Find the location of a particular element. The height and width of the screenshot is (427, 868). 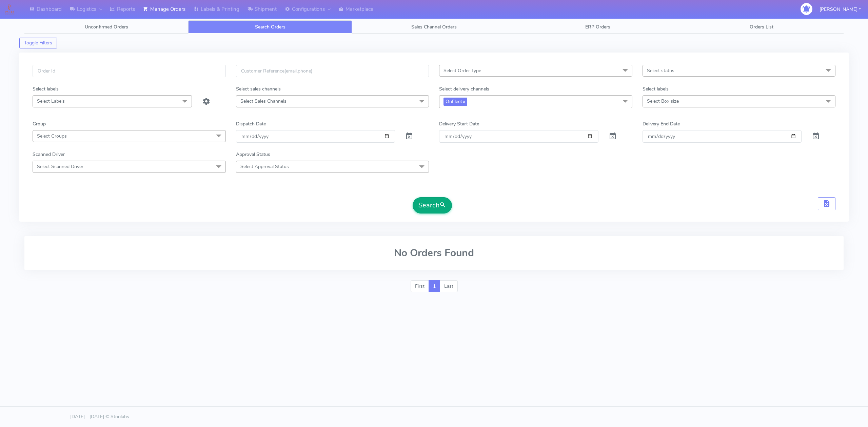

a: 1 is located at coordinates (434, 286).